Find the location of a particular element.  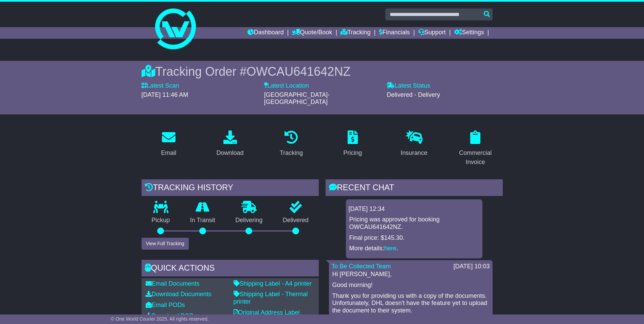

p: Delivered is located at coordinates (296, 220).